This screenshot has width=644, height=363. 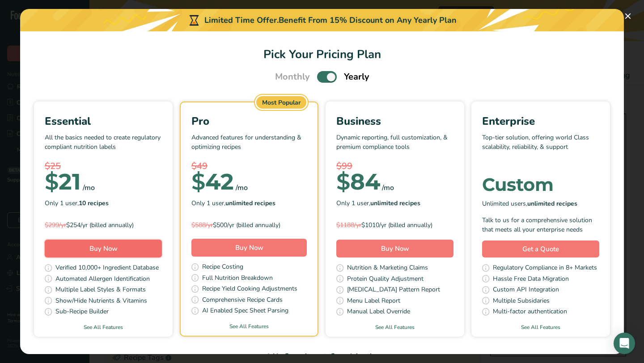 What do you see at coordinates (82, 312) in the screenshot?
I see `span: Sub-Recipe Builder` at bounding box center [82, 312].